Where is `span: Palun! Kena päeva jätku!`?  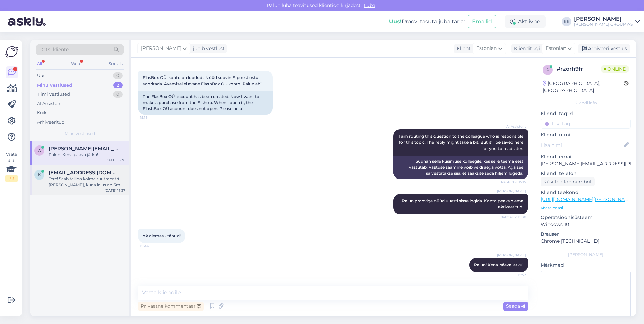 span: Palun! Kena päeva jätku! is located at coordinates (499, 265).